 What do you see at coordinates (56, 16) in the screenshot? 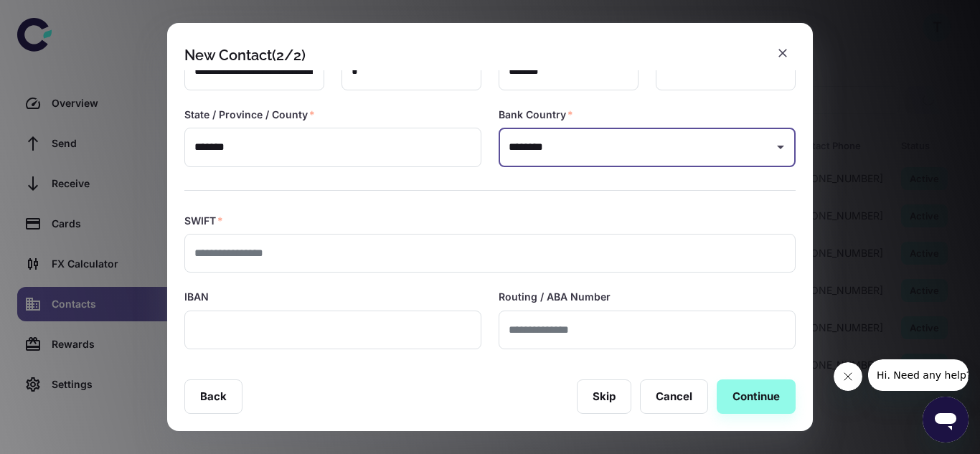
I see `span: Hi. Need any help?` at bounding box center [56, 16].